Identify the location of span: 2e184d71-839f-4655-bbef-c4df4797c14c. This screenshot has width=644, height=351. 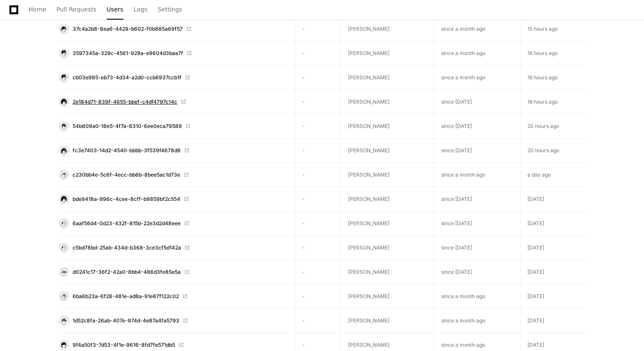
(125, 102).